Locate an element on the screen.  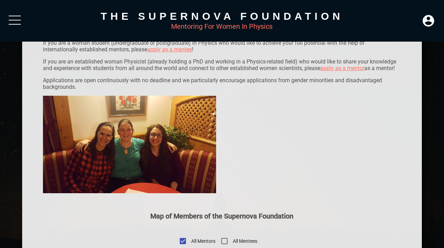
div: Mentoring For Women In Physics is located at coordinates (222, 26).